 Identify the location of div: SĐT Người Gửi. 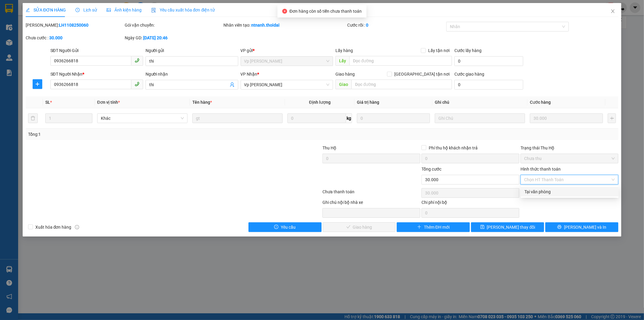
(97, 50).